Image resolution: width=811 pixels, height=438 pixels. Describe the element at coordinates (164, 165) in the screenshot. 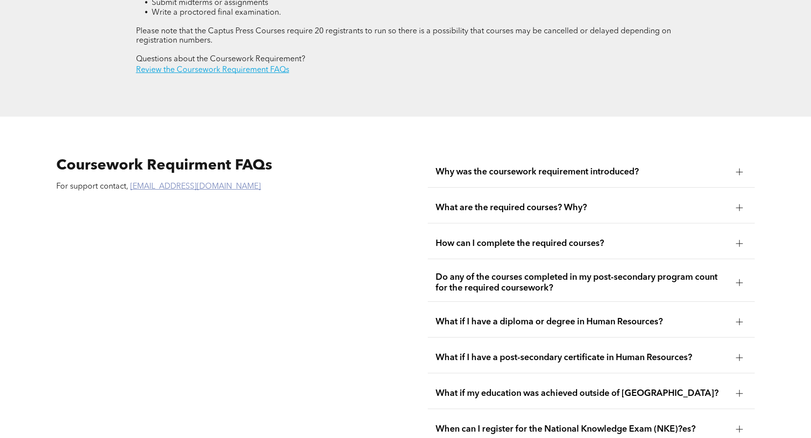

I see `span: Coursework Requirment FAQs` at that location.